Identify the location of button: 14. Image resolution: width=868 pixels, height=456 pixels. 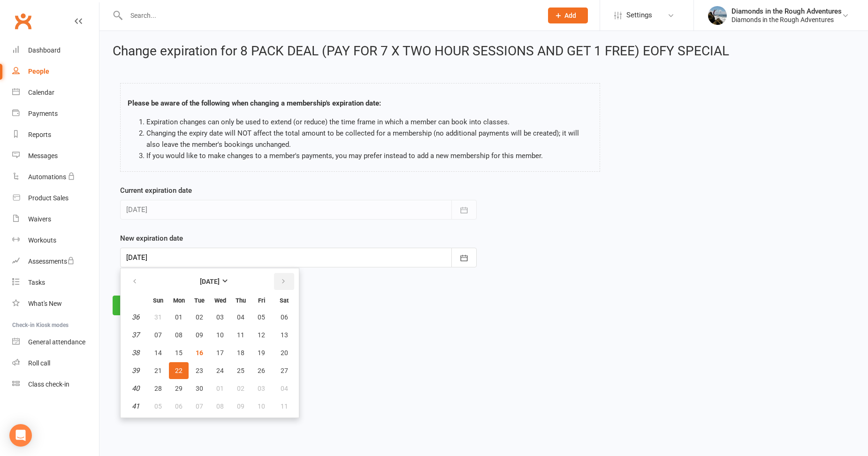
(158, 353).